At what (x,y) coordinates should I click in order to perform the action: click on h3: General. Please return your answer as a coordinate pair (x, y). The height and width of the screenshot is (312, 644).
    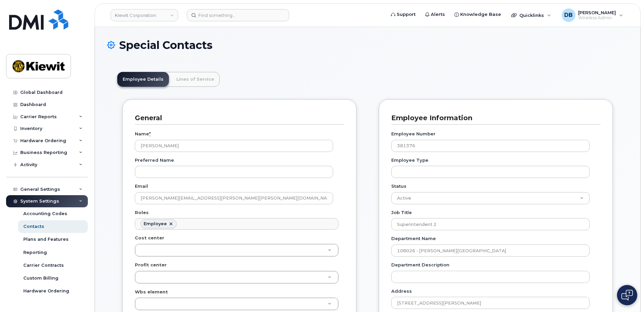
    Looking at the image, I should click on (237, 118).